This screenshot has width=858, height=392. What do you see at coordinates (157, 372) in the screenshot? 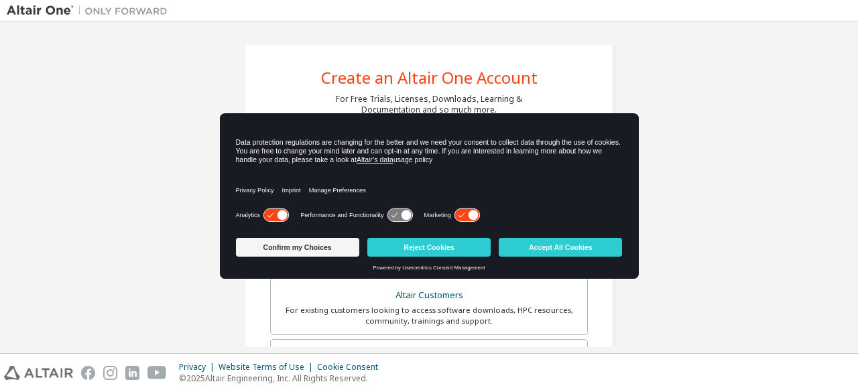
I see `img: youtube.svg` at bounding box center [157, 372].